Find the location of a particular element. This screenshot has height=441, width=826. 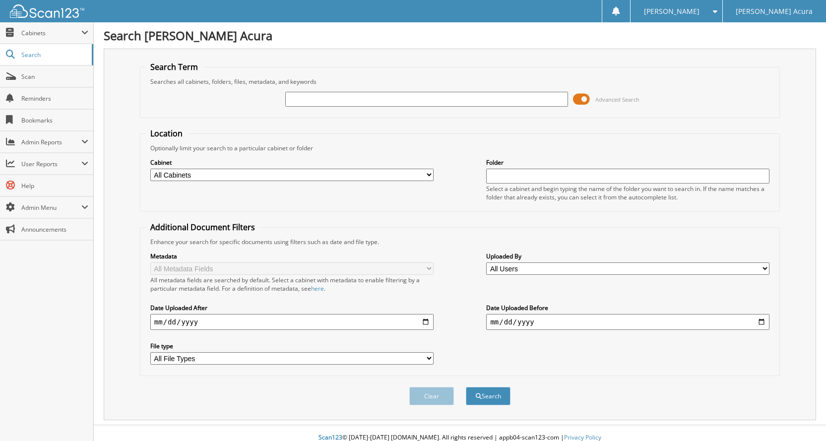

div: Select a cabinet and begin typing the name of the folder you want to search in. If the name match... is located at coordinates (627, 193).